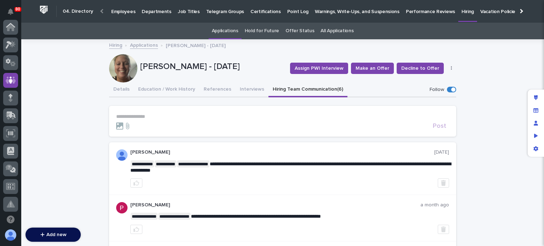 Image resolution: width=544 pixels, height=246 pixels. I want to click on button: References, so click(217, 90).